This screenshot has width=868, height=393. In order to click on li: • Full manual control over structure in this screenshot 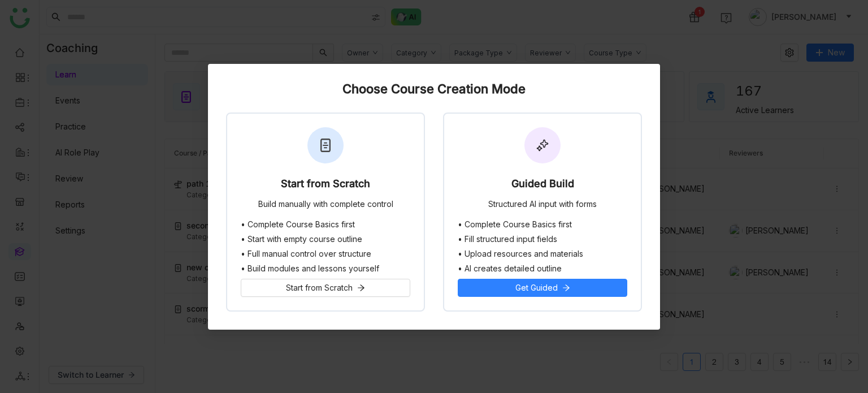, I will do `click(326, 254)`.